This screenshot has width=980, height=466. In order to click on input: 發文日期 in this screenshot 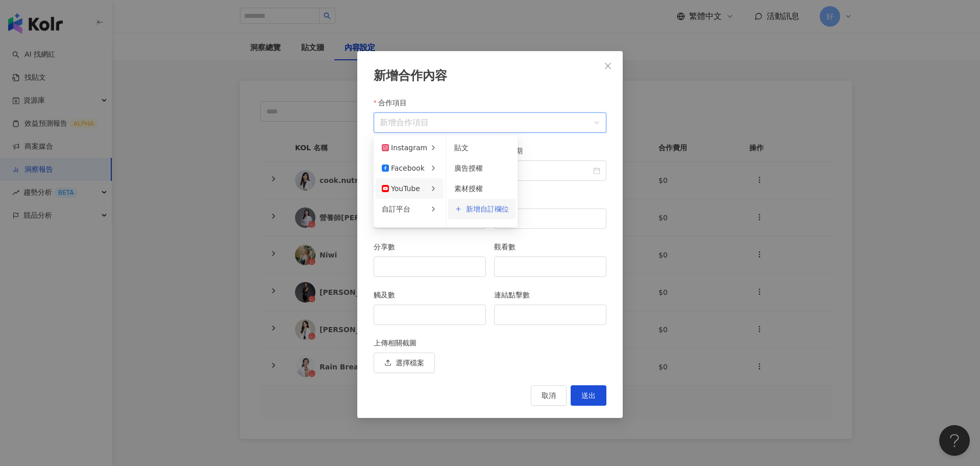, I will do `click(546, 170)`.